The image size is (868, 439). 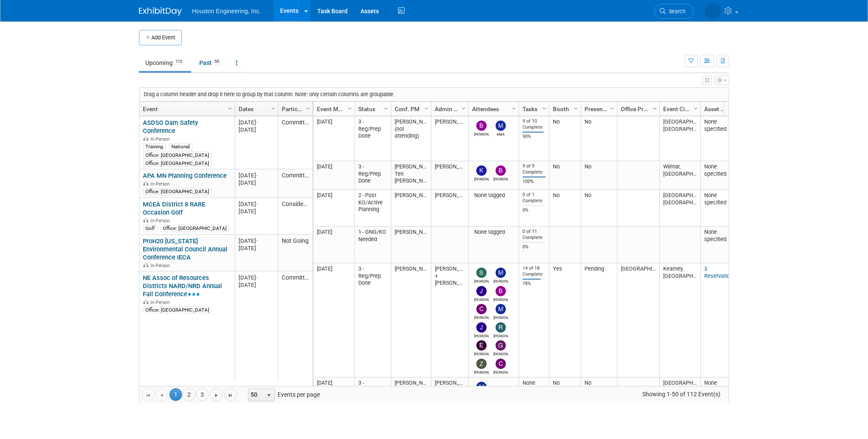 I want to click on img: Mark Jacobs, so click(x=501, y=125).